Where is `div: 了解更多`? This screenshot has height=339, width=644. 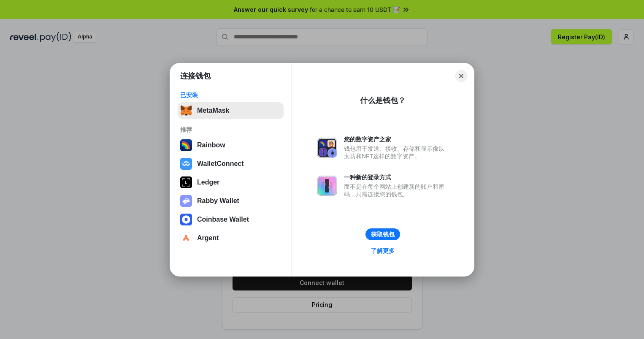 div: 了解更多 is located at coordinates (383, 251).